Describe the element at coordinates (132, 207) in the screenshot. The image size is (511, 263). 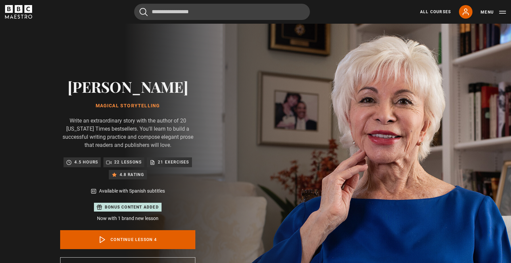
I see `p: Bonus content added` at that location.